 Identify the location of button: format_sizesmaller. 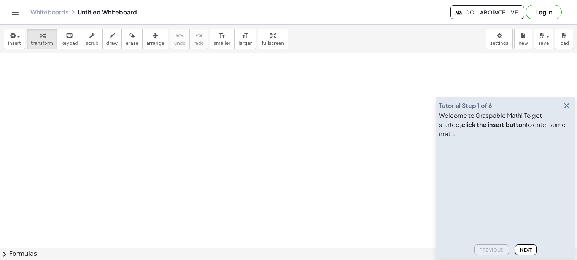
(222, 39).